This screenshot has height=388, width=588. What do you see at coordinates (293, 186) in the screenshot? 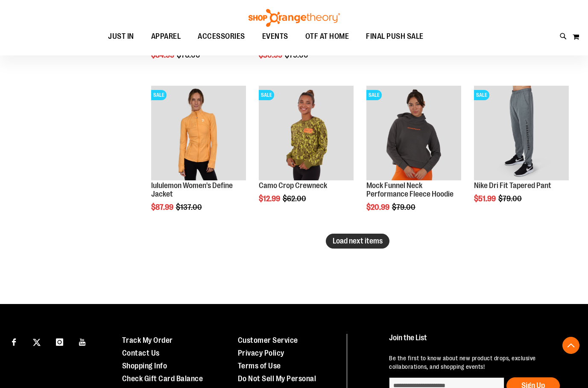
I see `a: Camo Crop Crewneck` at bounding box center [293, 186].